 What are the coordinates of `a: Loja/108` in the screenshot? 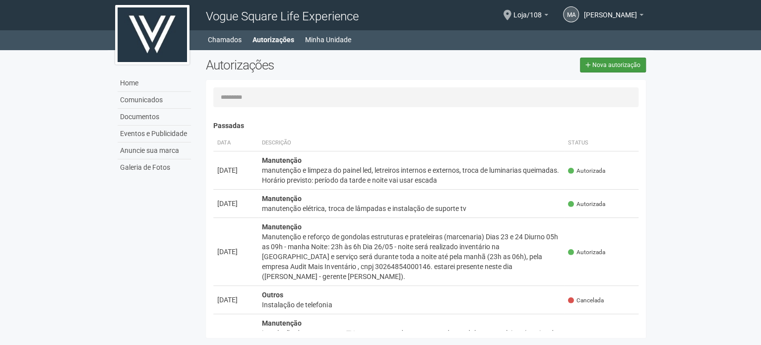 It's located at (531, 16).